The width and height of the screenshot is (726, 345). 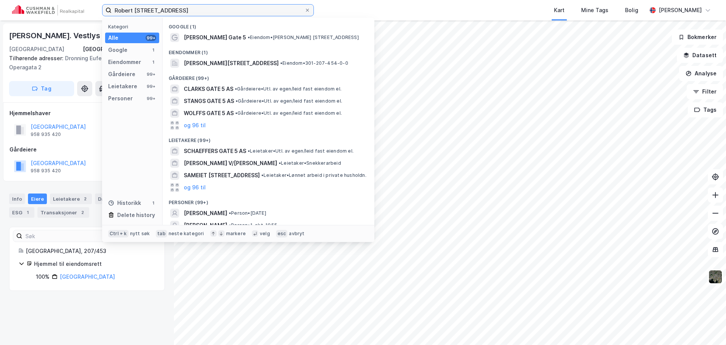 What do you see at coordinates (114, 199) in the screenshot?
I see `div: Datasett` at bounding box center [114, 199].